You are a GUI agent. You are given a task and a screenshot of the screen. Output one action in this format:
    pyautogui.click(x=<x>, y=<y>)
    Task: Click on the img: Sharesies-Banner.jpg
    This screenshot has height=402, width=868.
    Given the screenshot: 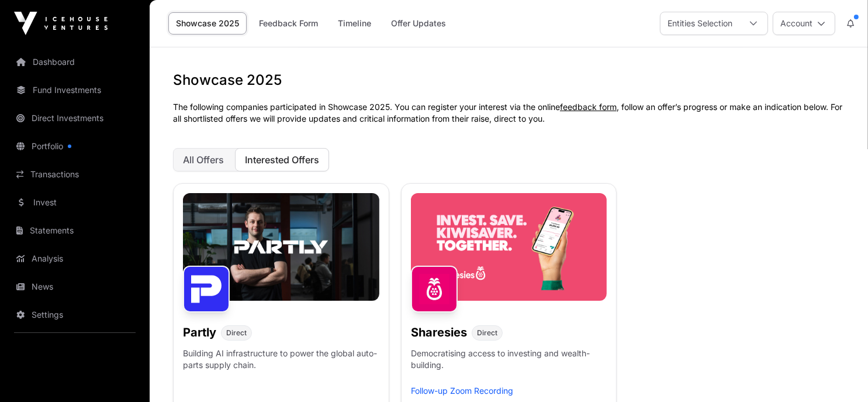 What is the action you would take?
    pyautogui.click(x=509, y=247)
    